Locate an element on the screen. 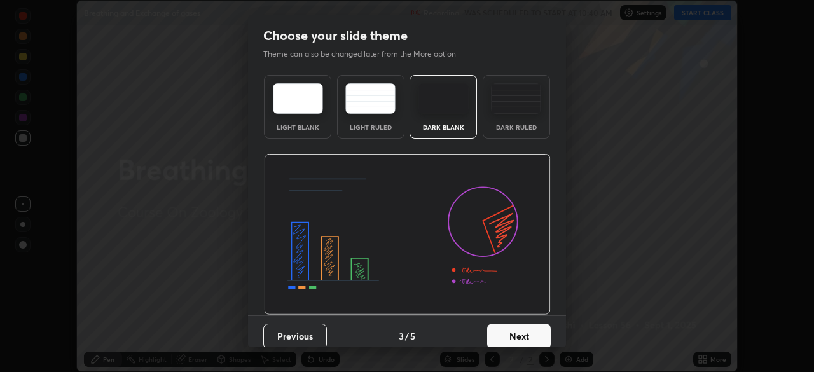 The width and height of the screenshot is (814, 372). div: Dark Ruled is located at coordinates (516, 127).